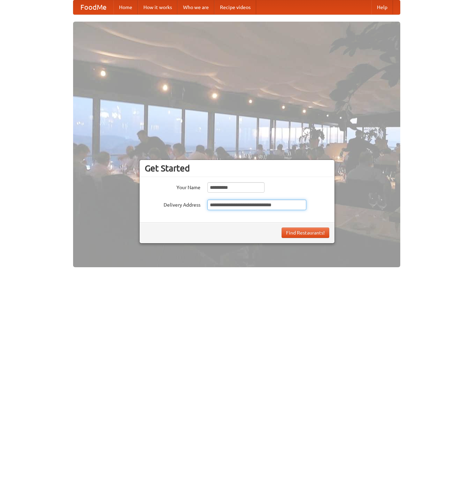 This screenshot has height=493, width=473. Describe the element at coordinates (382, 7) in the screenshot. I see `a: Help` at that location.